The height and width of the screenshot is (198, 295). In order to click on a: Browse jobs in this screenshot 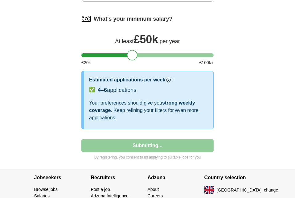, I will do `click(46, 189)`.